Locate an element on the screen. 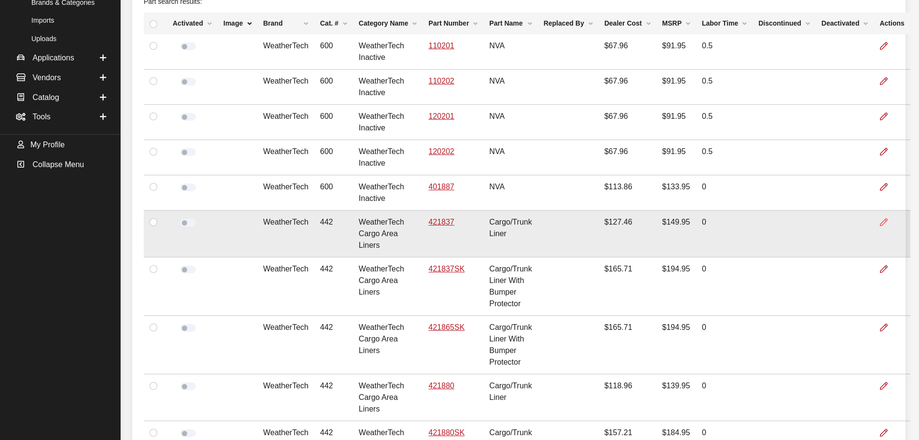 The image size is (919, 440). a: 110201 is located at coordinates (441, 45).